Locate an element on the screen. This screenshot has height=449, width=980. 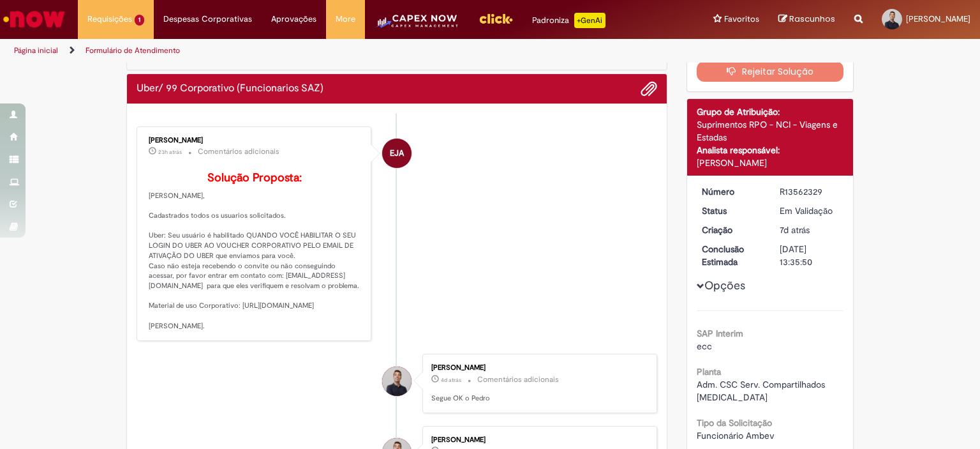
dt: Conclusão Estimada is located at coordinates (731, 255).